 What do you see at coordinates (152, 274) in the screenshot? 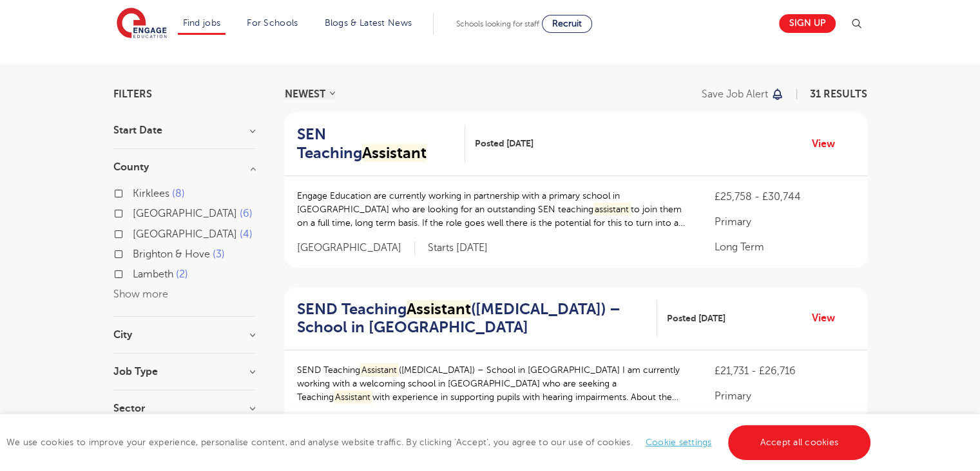
I see `span: Lambeth` at bounding box center [152, 274].